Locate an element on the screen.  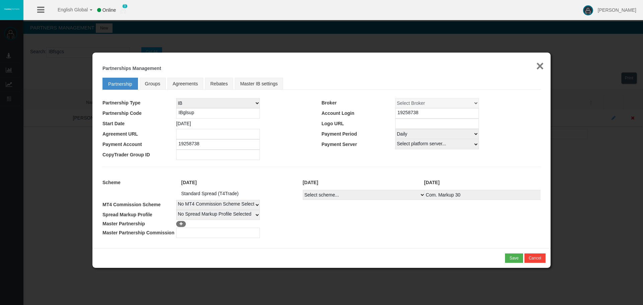
img: logo.svg is located at coordinates (12, 9).